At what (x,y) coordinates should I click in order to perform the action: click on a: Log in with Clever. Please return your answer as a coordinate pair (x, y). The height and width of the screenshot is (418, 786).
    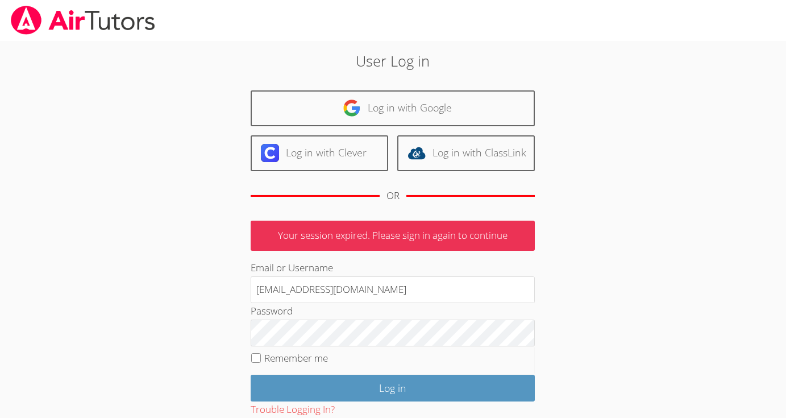
    Looking at the image, I should click on (319, 153).